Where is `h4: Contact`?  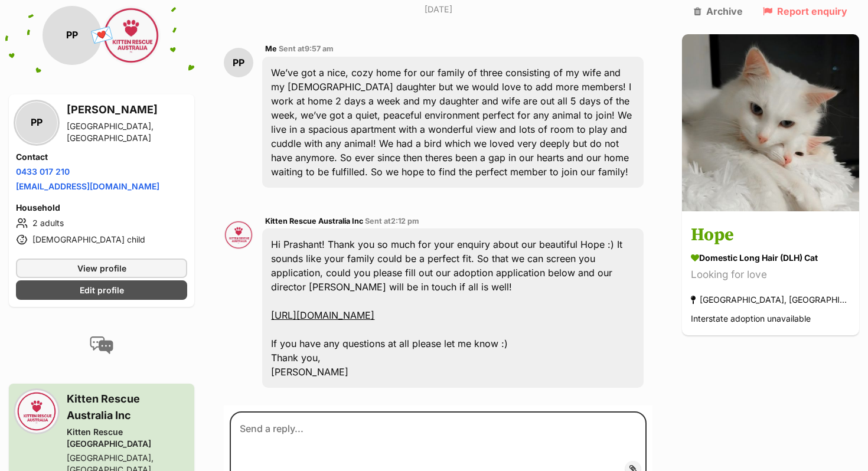 h4: Contact is located at coordinates (101, 157).